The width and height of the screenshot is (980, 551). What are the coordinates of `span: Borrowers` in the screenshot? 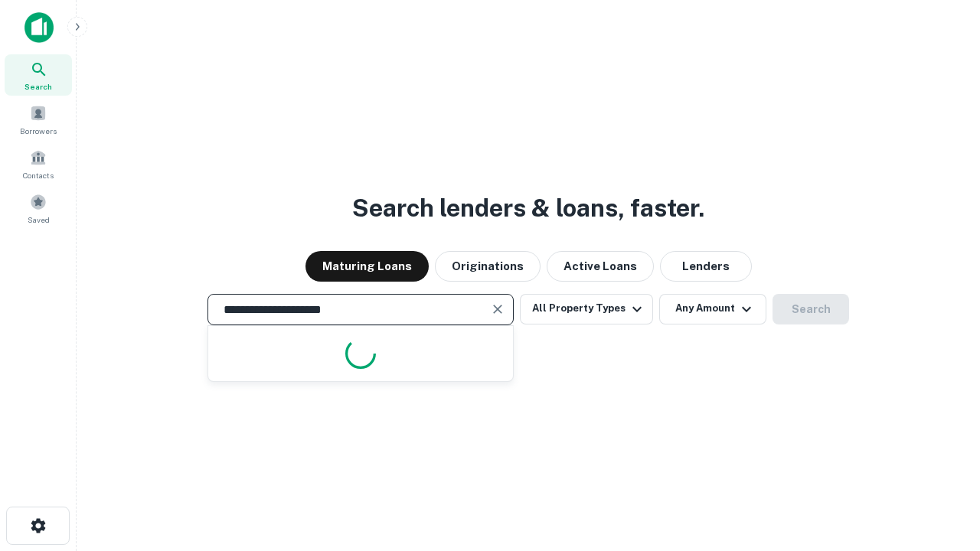 It's located at (39, 131).